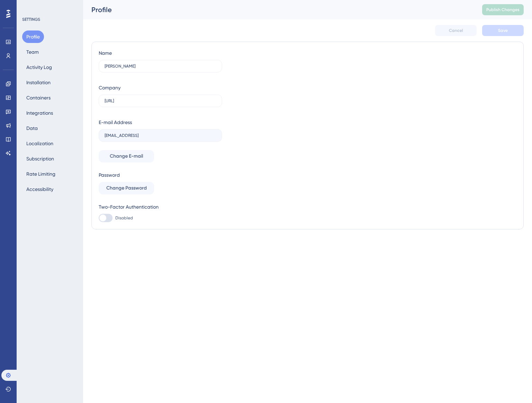 This screenshot has width=532, height=403. Describe the element at coordinates (39, 98) in the screenshot. I see `button: Containers` at that location.